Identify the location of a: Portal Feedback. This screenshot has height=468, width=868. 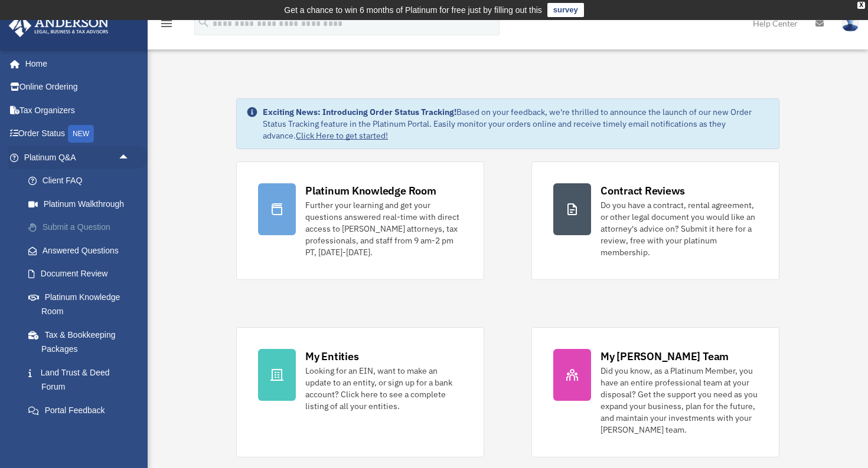
(82, 411).